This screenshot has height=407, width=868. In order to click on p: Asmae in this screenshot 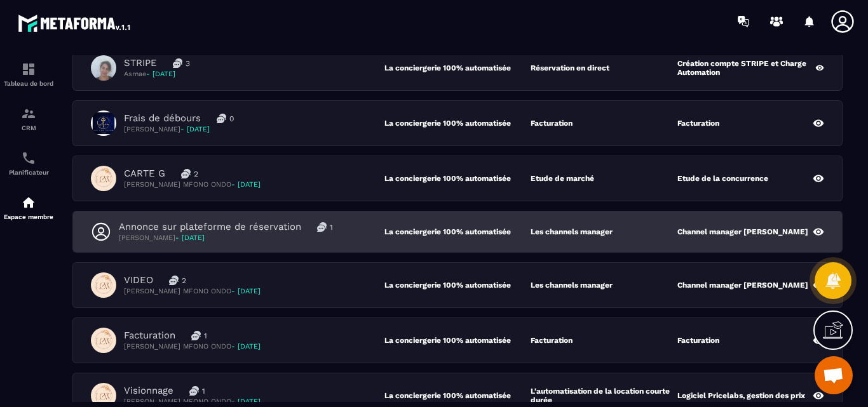, I will do `click(157, 74)`.